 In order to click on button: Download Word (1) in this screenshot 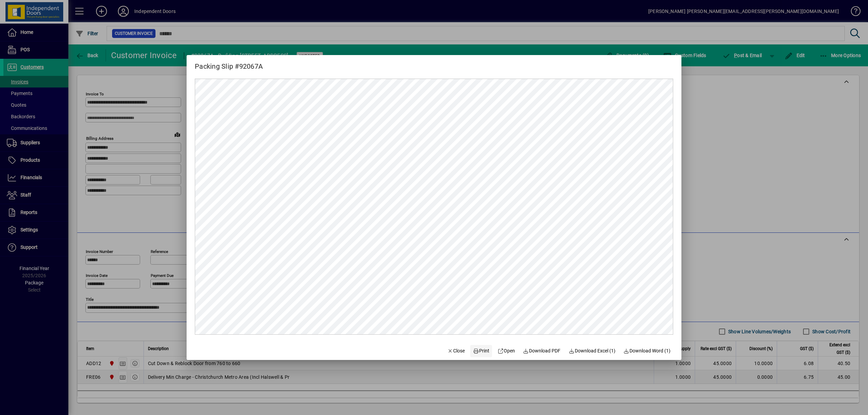, I will do `click(647, 351)`.